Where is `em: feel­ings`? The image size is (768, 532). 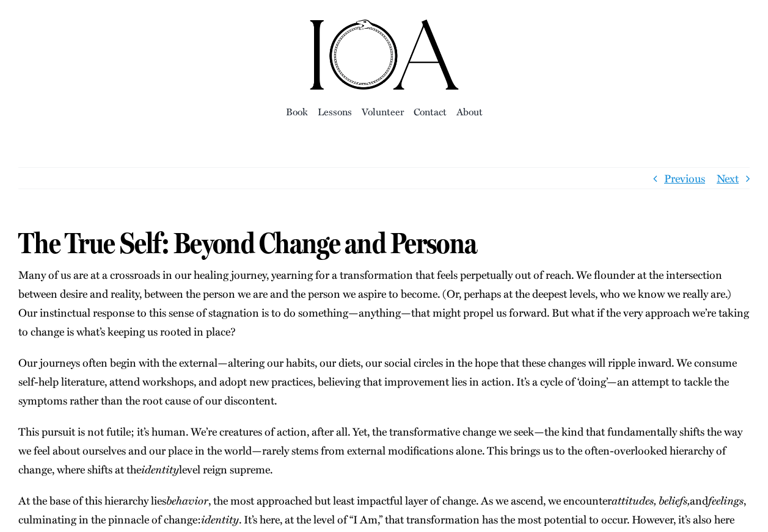
em: feel­ings is located at coordinates (726, 500).